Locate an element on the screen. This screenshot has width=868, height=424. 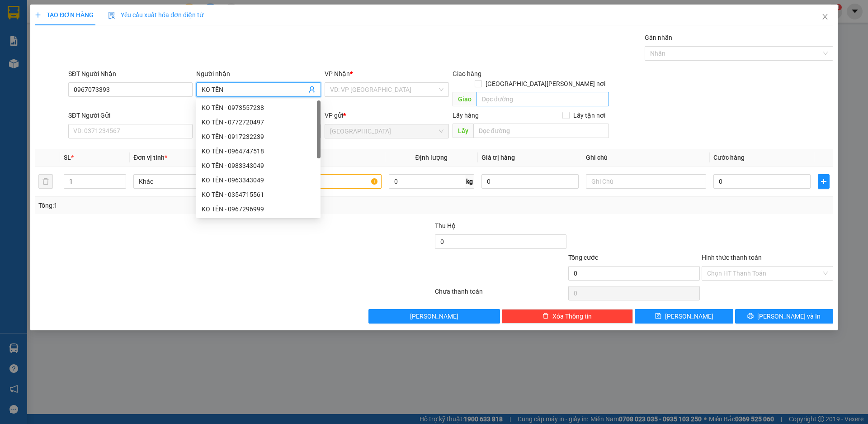
span: Thu Hộ is located at coordinates (446, 225).